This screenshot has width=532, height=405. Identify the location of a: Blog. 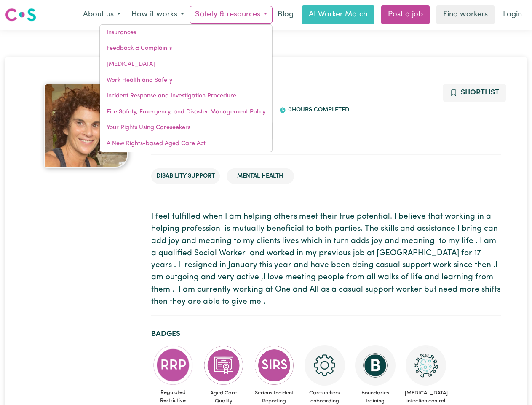
(285, 14).